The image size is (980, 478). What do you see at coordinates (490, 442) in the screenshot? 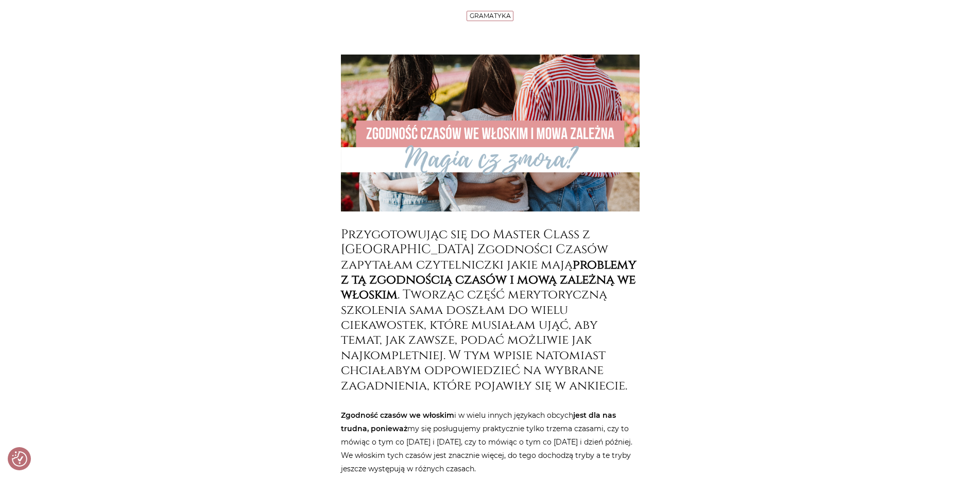
I see `p: i w wielu innych językach obcych my się posługujemy praktycznie tylko trzema czasami, czy to mówi...` at bounding box center [490, 442].